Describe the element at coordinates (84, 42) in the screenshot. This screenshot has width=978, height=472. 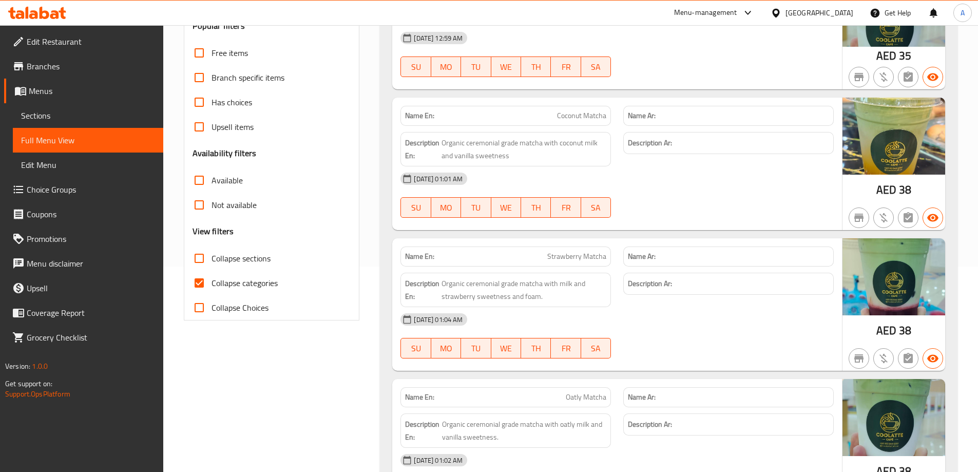
I see `a: Edit Restaurant` at that location.